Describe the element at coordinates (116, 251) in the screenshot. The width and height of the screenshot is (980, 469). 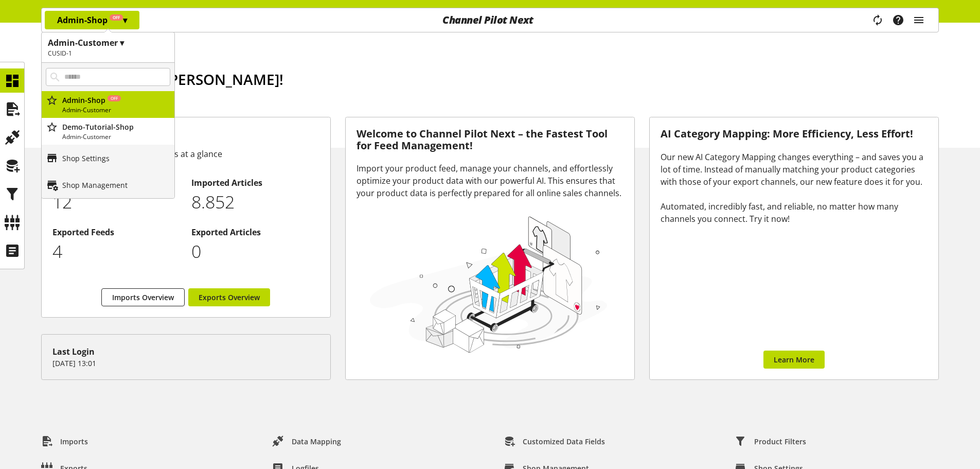
I see `p: 4` at that location.